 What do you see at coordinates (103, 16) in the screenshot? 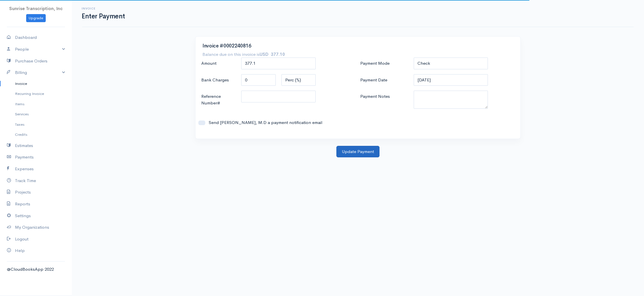
I see `h1: Enter Payment` at bounding box center [103, 16].